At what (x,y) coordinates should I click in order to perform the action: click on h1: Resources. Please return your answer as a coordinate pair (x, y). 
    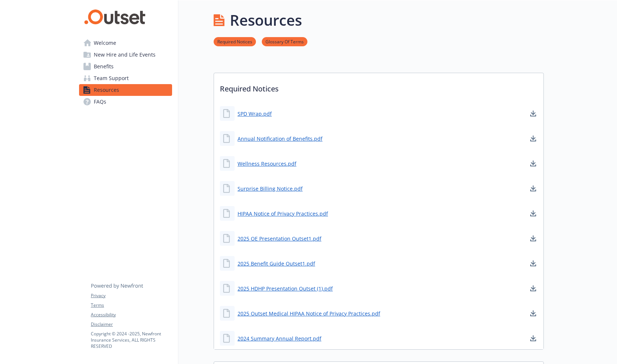
    Looking at the image, I should click on (266, 20).